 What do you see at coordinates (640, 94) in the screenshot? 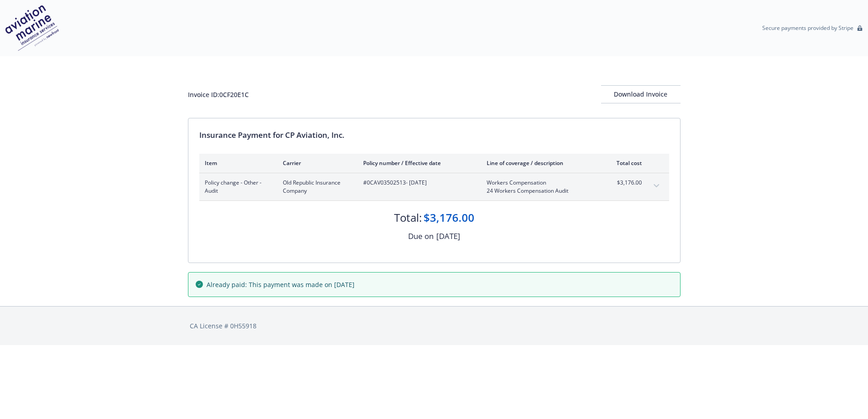
I see `button: Download Invoice` at bounding box center [640, 94].